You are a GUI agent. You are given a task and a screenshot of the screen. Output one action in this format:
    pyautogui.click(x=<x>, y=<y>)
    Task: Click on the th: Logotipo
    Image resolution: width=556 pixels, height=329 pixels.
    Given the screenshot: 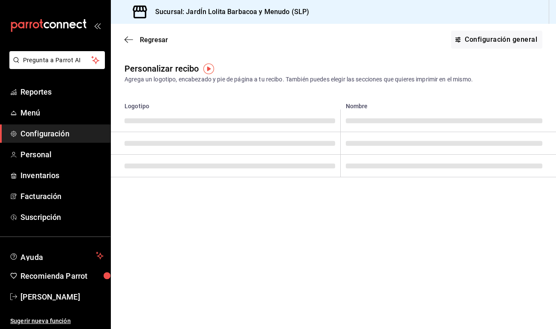 What is the action you would take?
    pyautogui.click(x=225, y=104)
    